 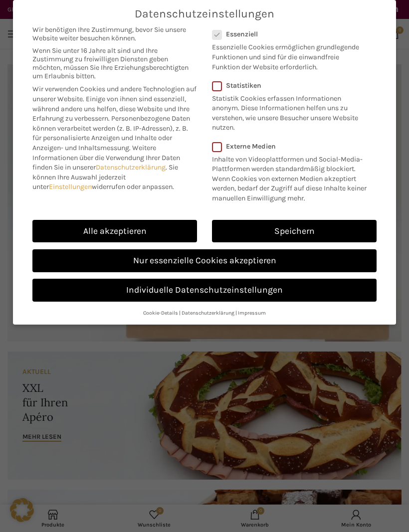 What do you see at coordinates (115, 34) in the screenshot?
I see `span: Wir benötigen Ihre Zustimmung, bevor Sie unsere Website weiter besuchen können.` at bounding box center [115, 34].